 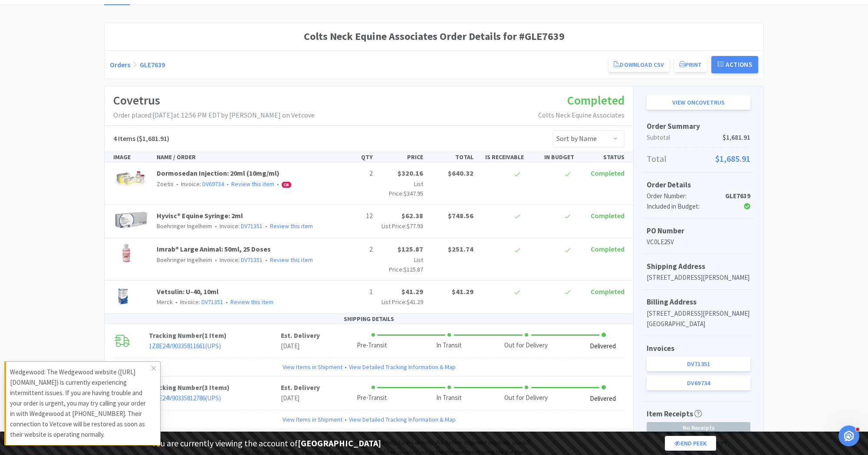 I want to click on p: Colts Neck Equine Associates, so click(x=581, y=115).